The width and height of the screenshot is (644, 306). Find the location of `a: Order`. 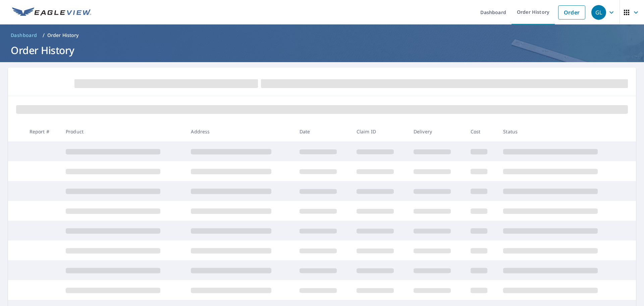

a: Order is located at coordinates (572, 12).